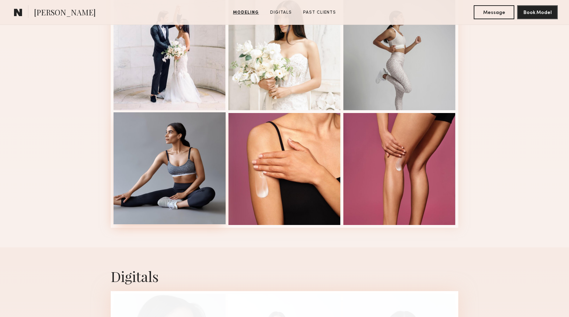  I want to click on button: Book Model, so click(537, 12).